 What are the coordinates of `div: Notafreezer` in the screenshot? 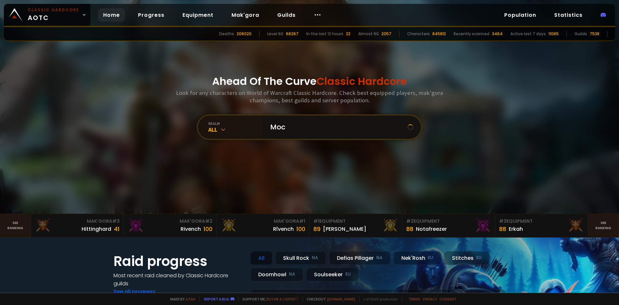 It's located at (432, 229).